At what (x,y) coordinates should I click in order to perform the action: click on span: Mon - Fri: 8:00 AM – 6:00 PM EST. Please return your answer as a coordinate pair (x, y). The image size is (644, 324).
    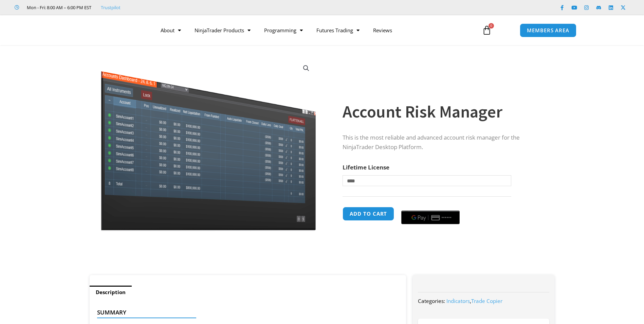
    Looking at the image, I should click on (58, 7).